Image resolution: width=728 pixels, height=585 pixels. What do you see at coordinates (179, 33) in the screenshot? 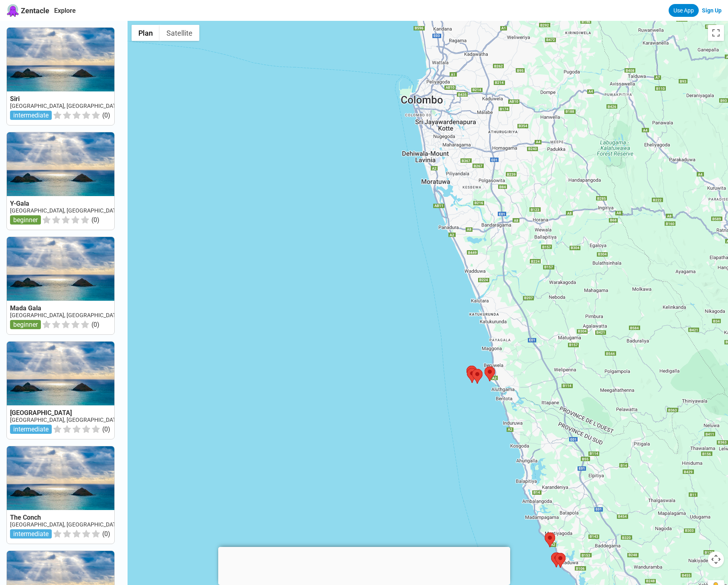
I see `button: Afficher les images satellite` at bounding box center [179, 33].